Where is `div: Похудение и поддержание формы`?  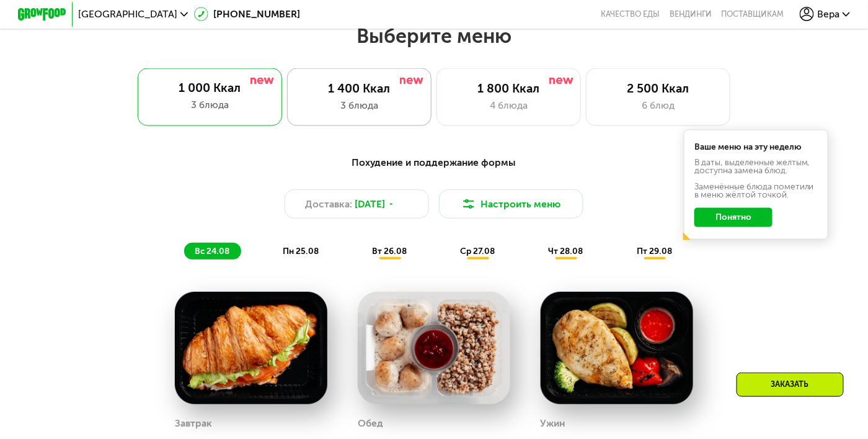
div: Похудение и поддержание формы is located at coordinates (433, 162).